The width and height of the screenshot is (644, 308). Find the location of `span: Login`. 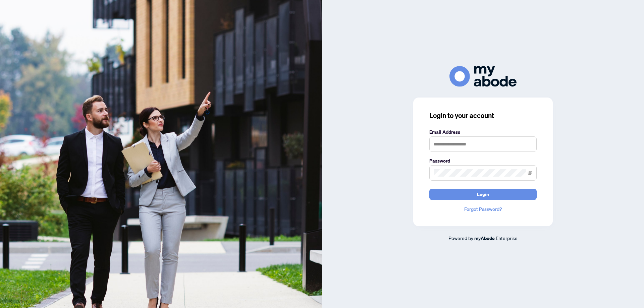

span: Login is located at coordinates (483, 195).